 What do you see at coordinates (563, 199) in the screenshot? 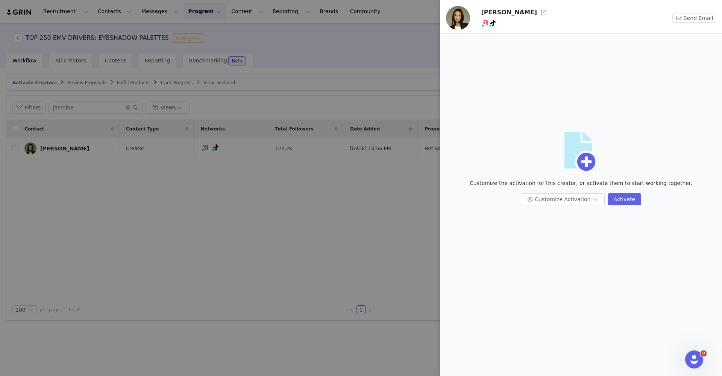
I see `button: Customize Activation` at bounding box center [563, 199].